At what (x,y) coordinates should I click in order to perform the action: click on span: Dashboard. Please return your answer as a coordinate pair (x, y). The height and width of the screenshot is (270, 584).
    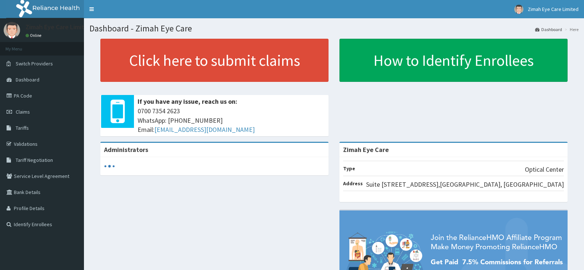
    Looking at the image, I should click on (27, 80).